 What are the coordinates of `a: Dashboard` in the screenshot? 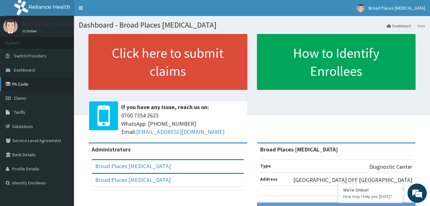 It's located at (399, 26).